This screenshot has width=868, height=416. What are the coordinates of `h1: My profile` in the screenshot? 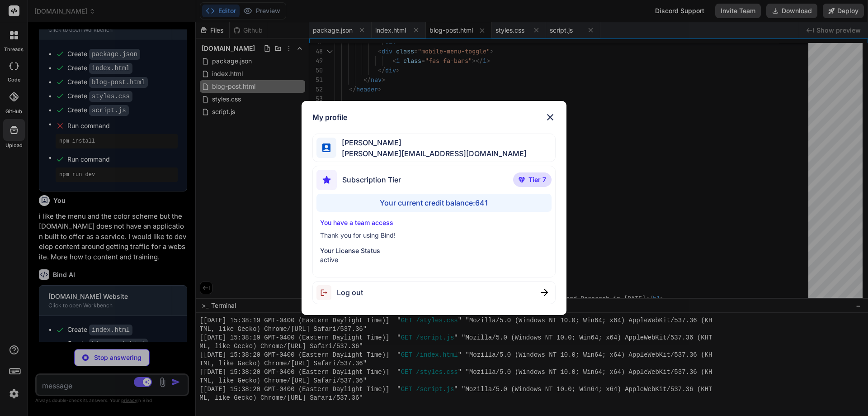 It's located at (330, 118).